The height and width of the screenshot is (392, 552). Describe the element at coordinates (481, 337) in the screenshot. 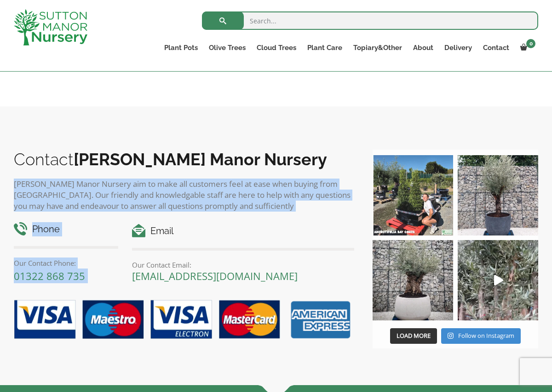

I see `a: Instagram Follow on Instagram` at that location.